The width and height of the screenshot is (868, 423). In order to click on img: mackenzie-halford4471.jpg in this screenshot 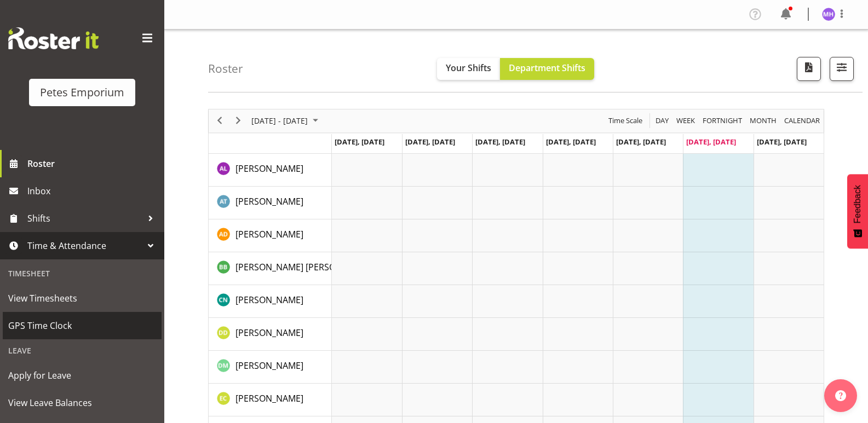, I will do `click(829, 14)`.